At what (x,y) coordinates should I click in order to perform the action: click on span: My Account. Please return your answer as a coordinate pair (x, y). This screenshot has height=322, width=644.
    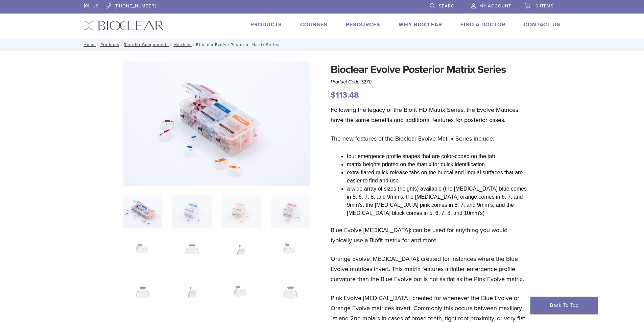
    Looking at the image, I should click on (495, 6).